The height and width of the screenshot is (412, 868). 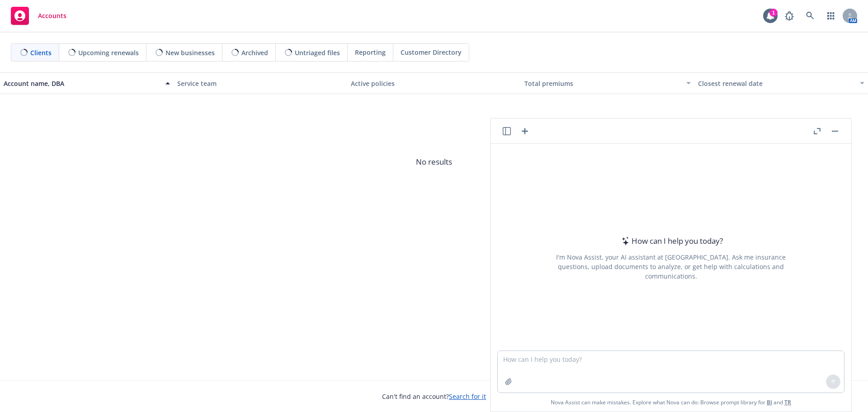 What do you see at coordinates (370, 52) in the screenshot?
I see `span: Reporting` at bounding box center [370, 52].